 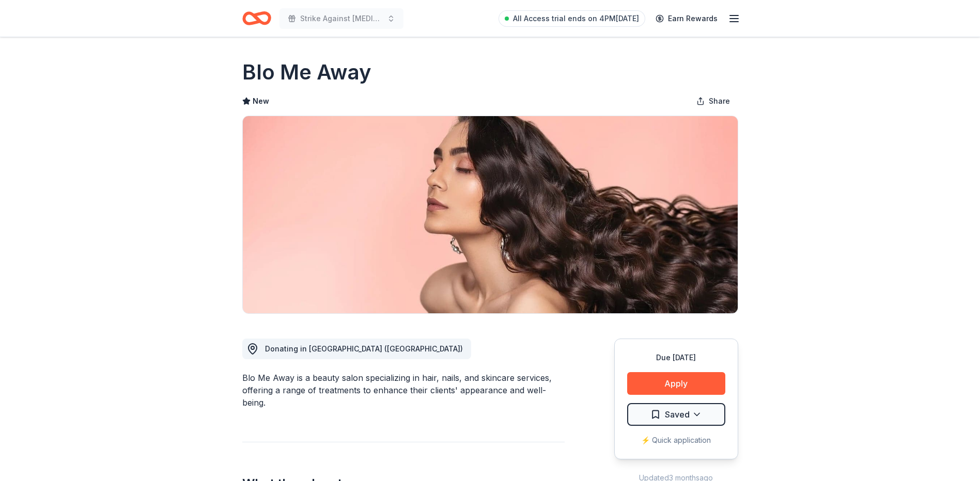 I want to click on a: Home, so click(x=257, y=18).